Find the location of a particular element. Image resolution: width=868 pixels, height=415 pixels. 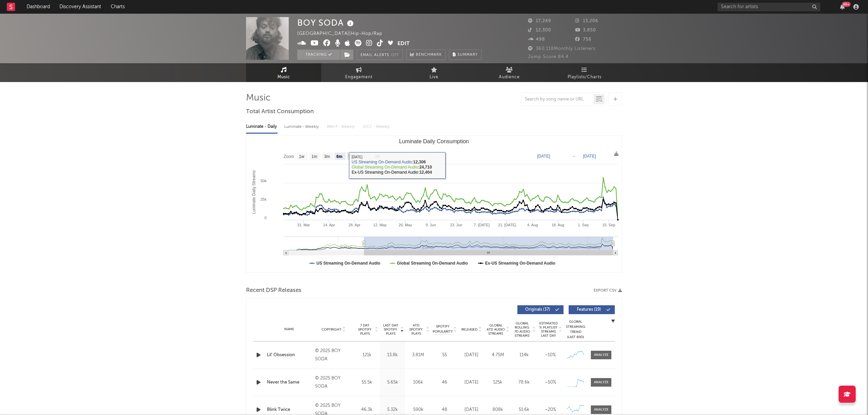

div: Blink Twice is located at coordinates (289, 410).